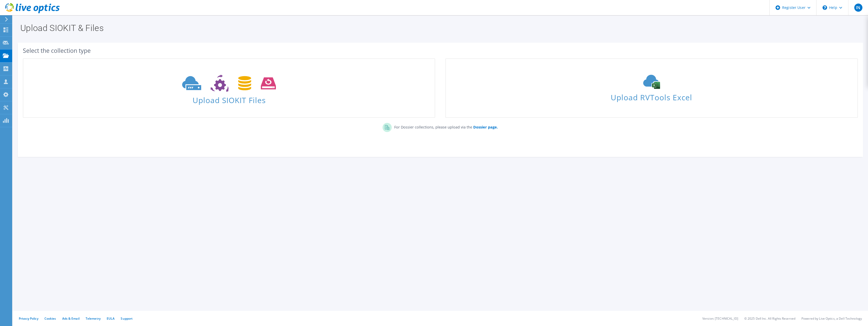 Image resolution: width=868 pixels, height=326 pixels. What do you see at coordinates (50, 319) in the screenshot?
I see `a: Cookies` at bounding box center [50, 319].